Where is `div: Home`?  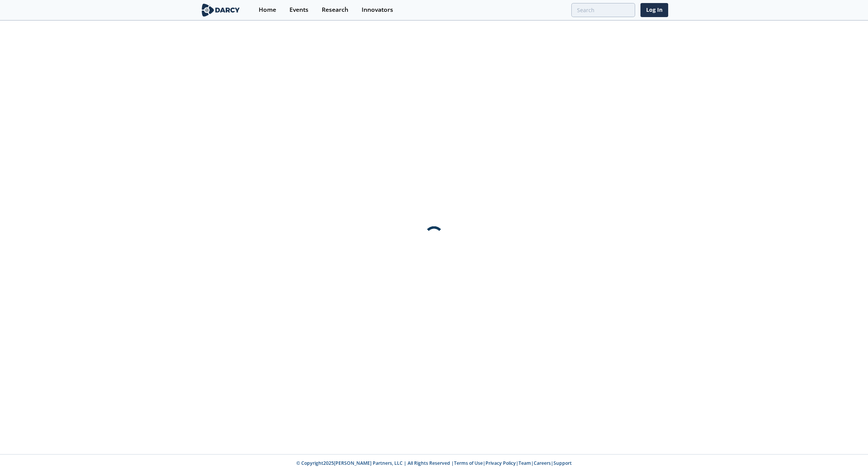
div: Home is located at coordinates (268, 10).